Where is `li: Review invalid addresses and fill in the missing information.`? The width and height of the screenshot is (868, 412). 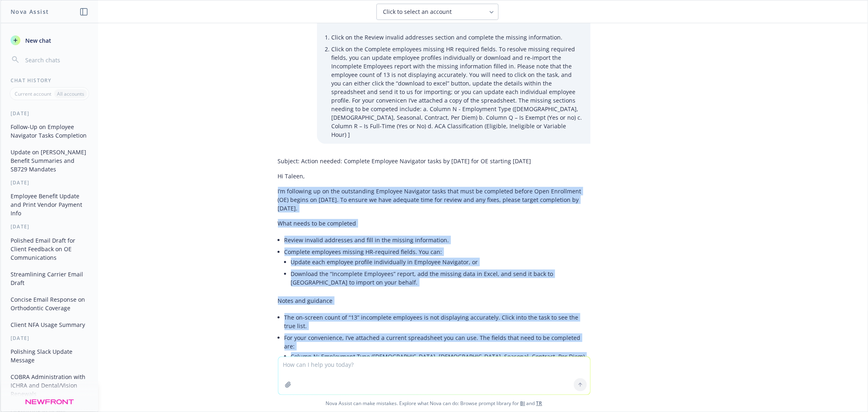
li: Review invalid addresses and fill in the missing information. is located at coordinates (437, 239).